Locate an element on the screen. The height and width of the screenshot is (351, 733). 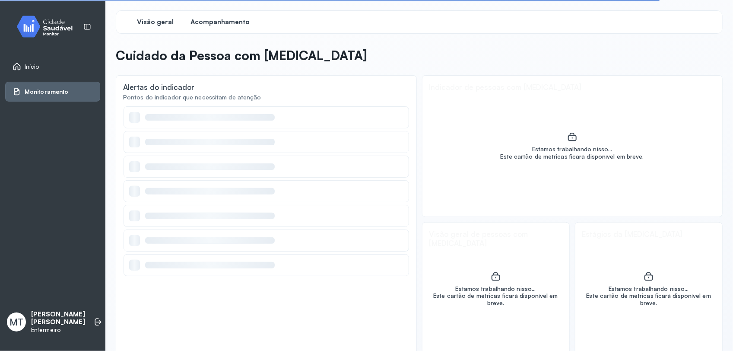
span: Monitoramento is located at coordinates (46, 92).